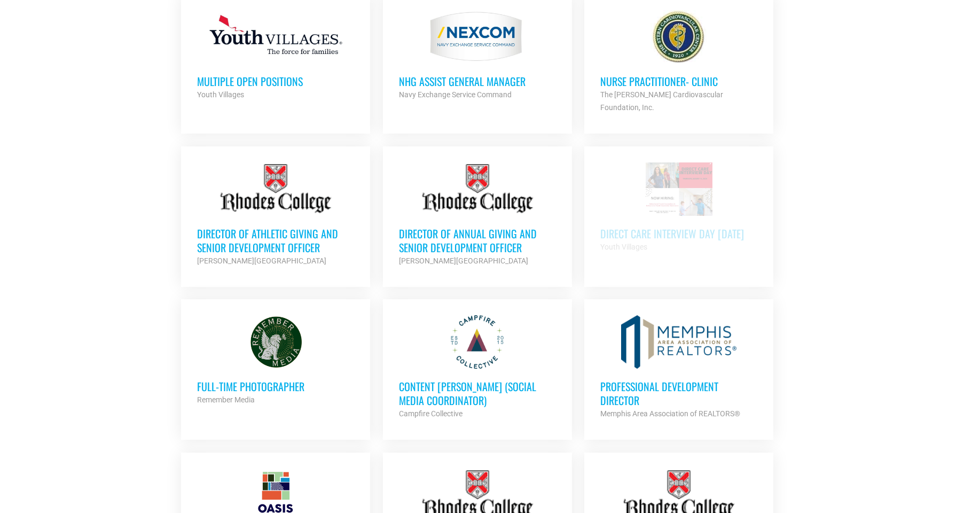 The width and height of the screenshot is (980, 513). I want to click on a: Professional Development Director Memphis Area Association of REALTORS®, so click(679, 367).